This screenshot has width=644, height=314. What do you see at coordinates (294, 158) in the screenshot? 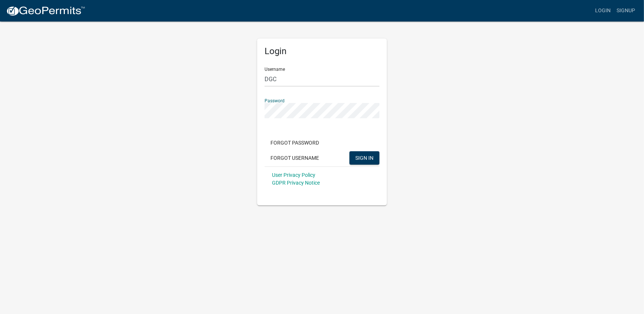
I see `button: Forgot Username` at bounding box center [294, 158].